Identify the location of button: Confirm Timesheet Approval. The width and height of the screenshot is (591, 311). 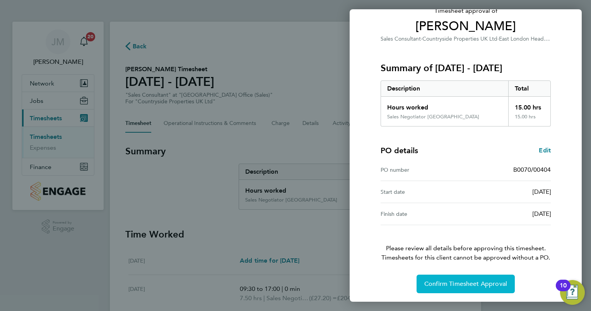
(466, 284).